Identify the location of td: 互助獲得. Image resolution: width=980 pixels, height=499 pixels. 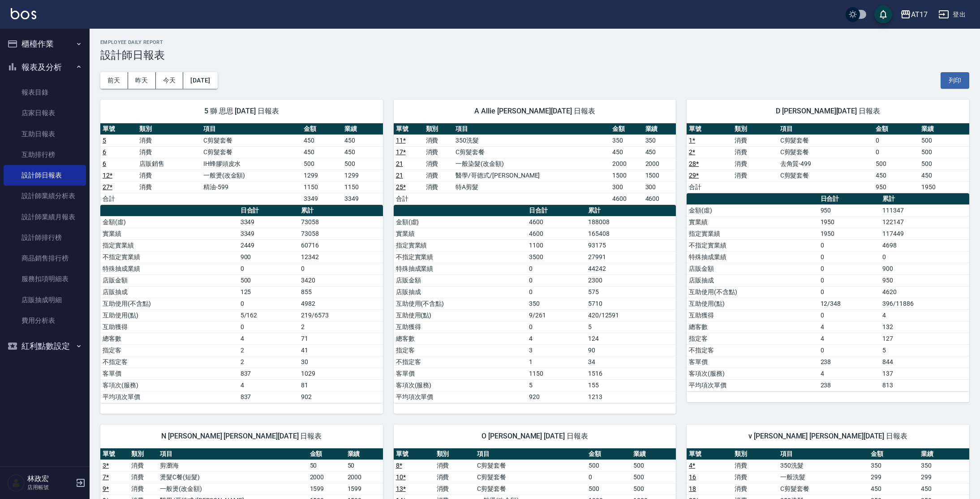
(169, 326).